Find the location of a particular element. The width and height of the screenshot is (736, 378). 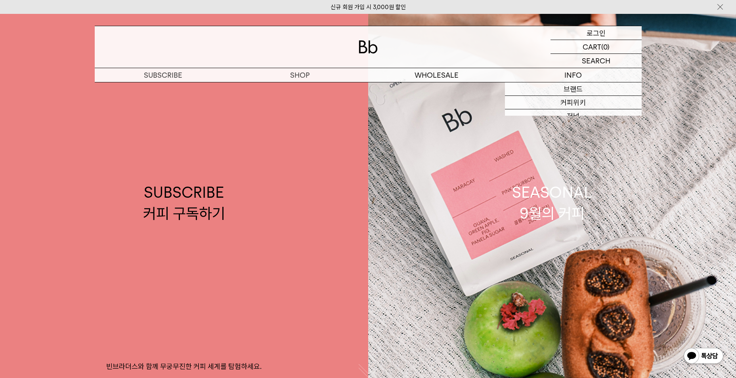

p: SEARCH is located at coordinates (596, 61).